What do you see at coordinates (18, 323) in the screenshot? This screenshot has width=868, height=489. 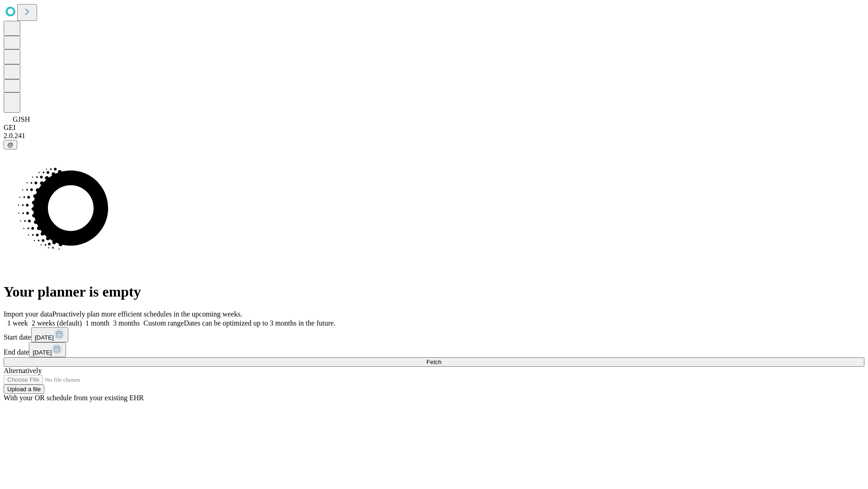 I see `span: 1 week` at bounding box center [18, 323].